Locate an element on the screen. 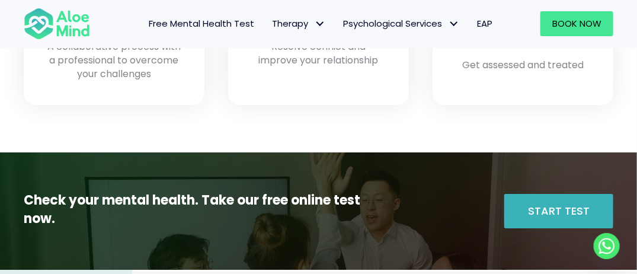  a: TherapyTherapy: submenu is located at coordinates (298, 24).